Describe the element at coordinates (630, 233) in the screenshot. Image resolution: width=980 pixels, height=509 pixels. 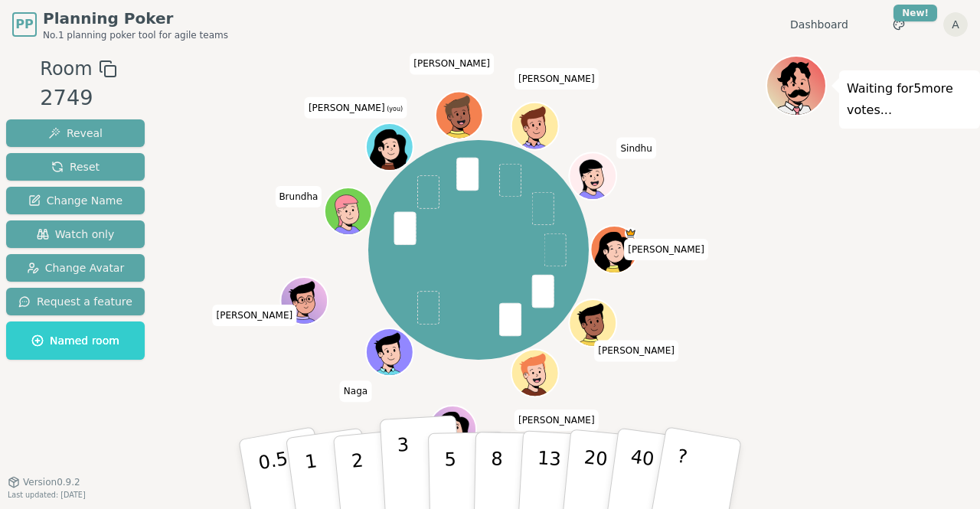
I see `span: Richa is the host` at that location.